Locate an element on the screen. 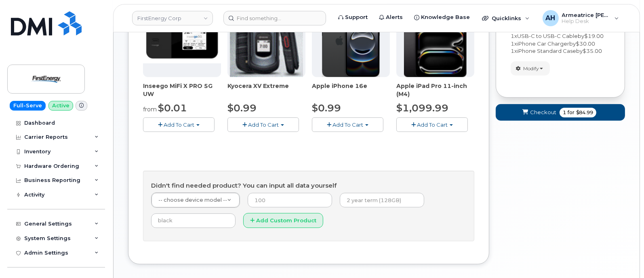 This screenshot has width=644, height=278. button: Add Custom Product is located at coordinates (283, 221).